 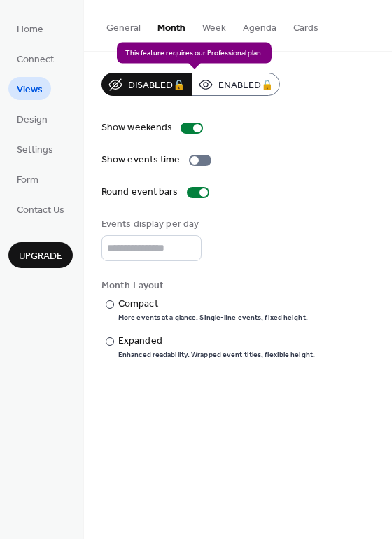 I want to click on span: Contact Us, so click(x=41, y=210).